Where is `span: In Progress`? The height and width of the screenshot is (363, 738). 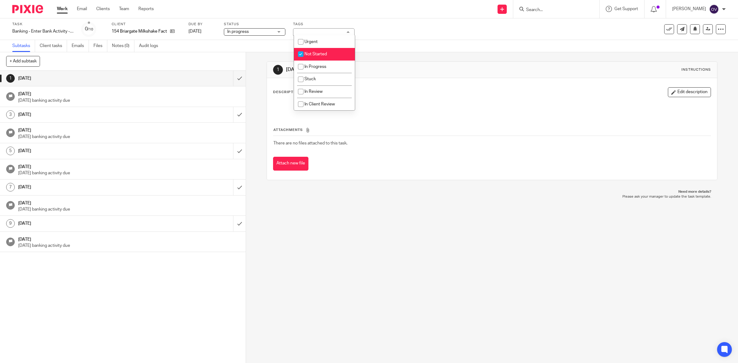 span: In Progress is located at coordinates (315, 67).